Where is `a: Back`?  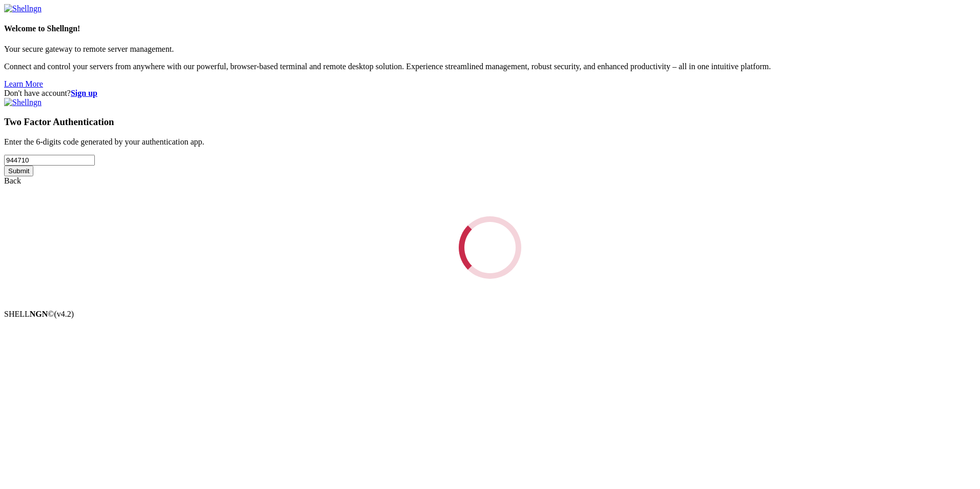
a: Back is located at coordinates (12, 180).